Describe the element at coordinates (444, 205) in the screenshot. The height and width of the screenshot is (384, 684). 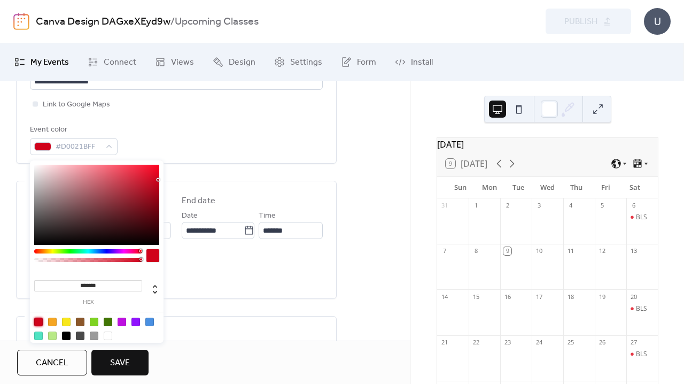
I see `div: 31` at that location.